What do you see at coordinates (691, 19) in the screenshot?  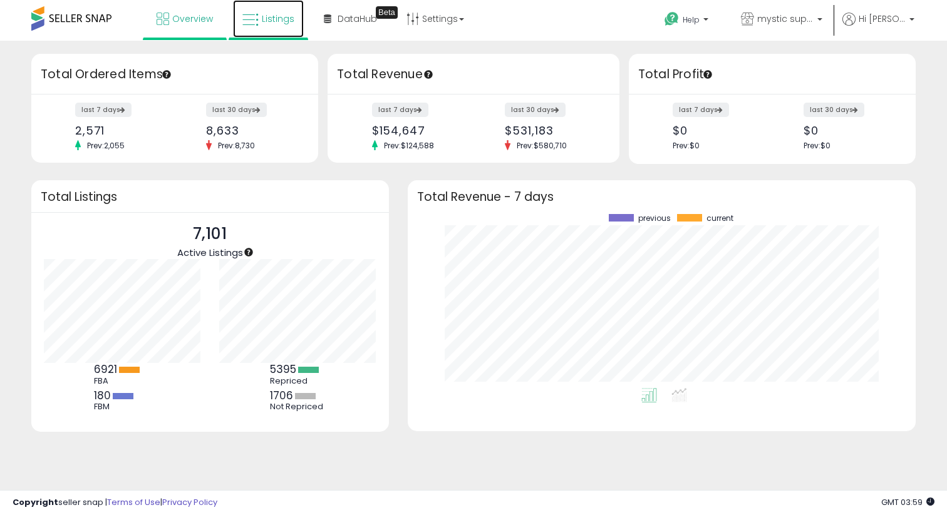 I see `span: Help` at bounding box center [691, 19].